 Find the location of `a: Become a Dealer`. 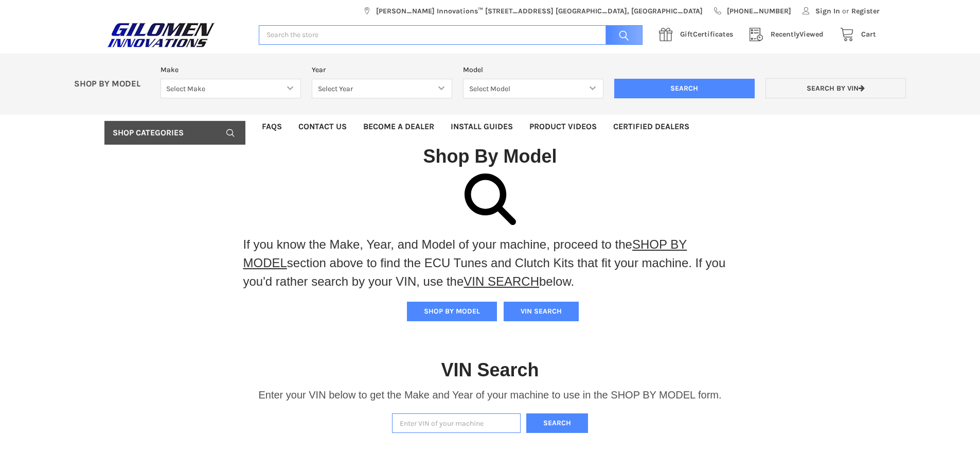

a: Become a Dealer is located at coordinates (399, 126).